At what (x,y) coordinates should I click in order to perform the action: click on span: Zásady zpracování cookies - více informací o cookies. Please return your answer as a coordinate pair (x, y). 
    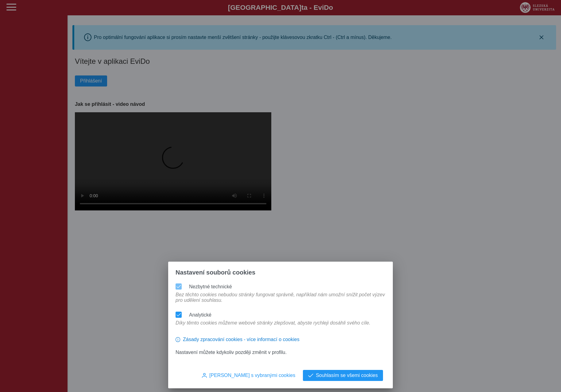
    Looking at the image, I should click on (241, 339).